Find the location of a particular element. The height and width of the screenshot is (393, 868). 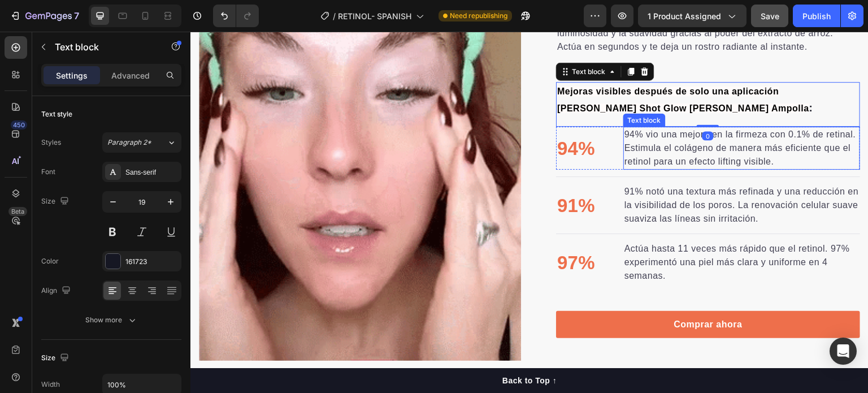

span: Paragraph 2* is located at coordinates (129, 143).